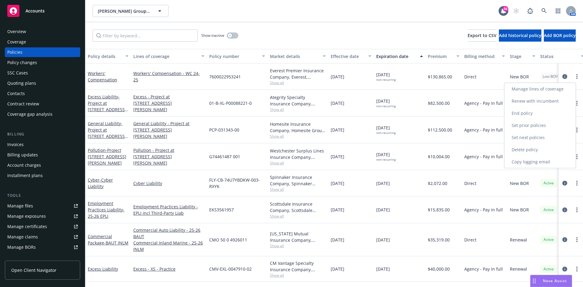  Describe the element at coordinates (530, 11) in the screenshot. I see `a: Report a Bug` at that location.